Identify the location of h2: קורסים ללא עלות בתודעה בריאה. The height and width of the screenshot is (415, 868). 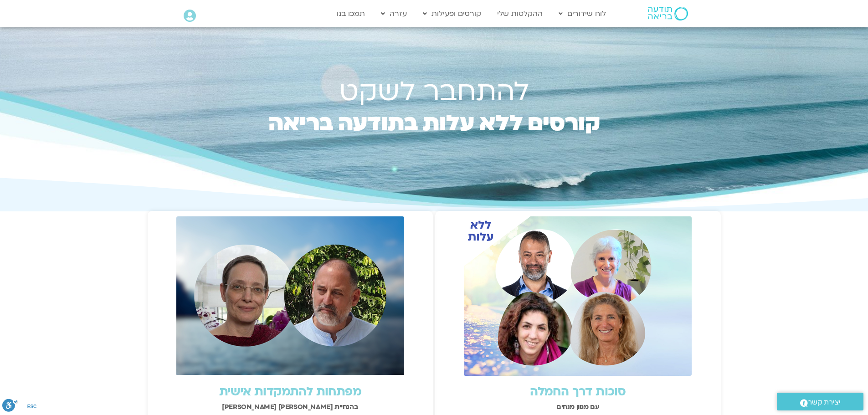
(435, 134).